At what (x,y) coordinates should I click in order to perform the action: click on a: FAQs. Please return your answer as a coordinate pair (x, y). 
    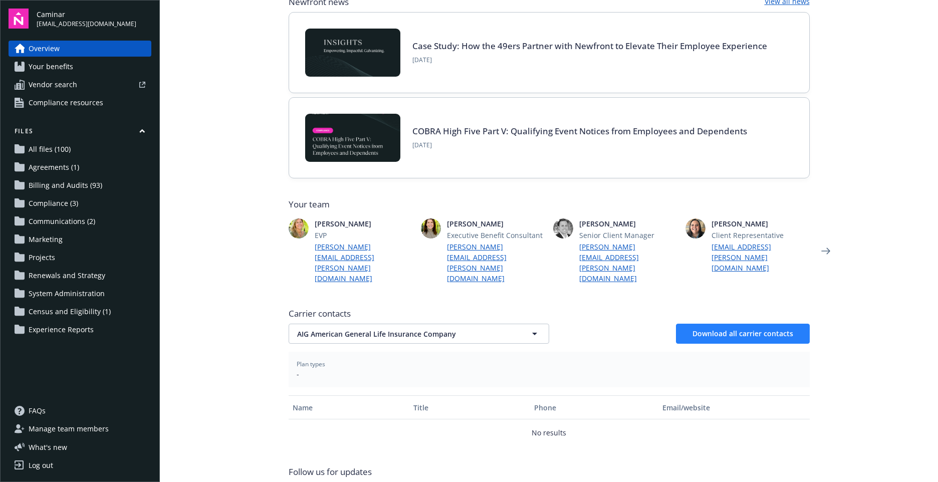
    Looking at the image, I should click on (80, 411).